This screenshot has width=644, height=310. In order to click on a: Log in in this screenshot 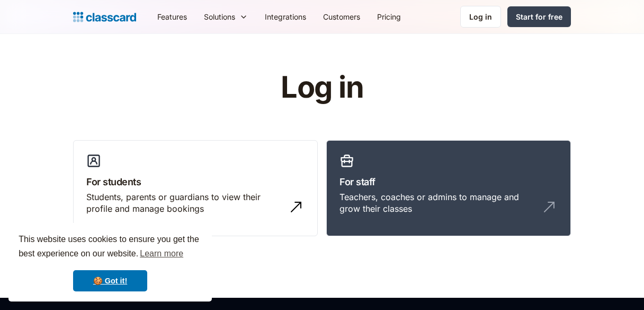, I will do `click(480, 16)`.